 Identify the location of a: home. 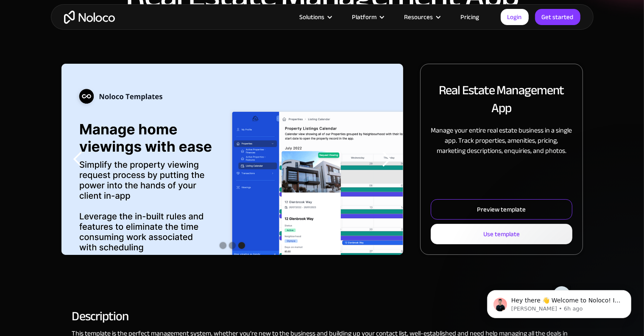
(90, 17).